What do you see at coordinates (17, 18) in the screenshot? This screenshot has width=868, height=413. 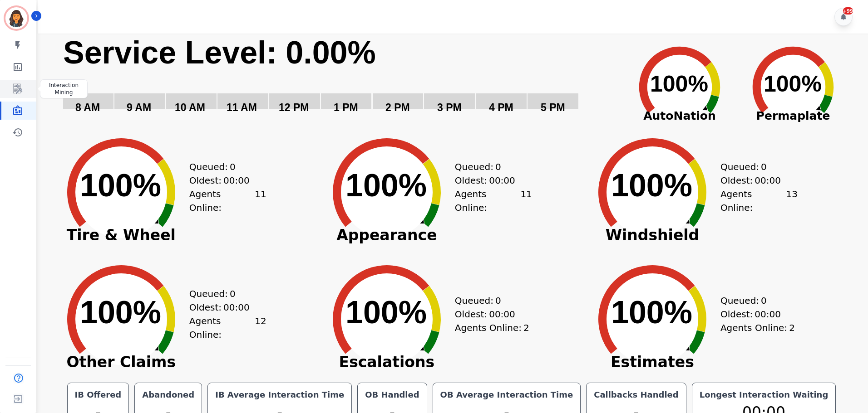 I see `img: Bordered avatar` at bounding box center [17, 18].